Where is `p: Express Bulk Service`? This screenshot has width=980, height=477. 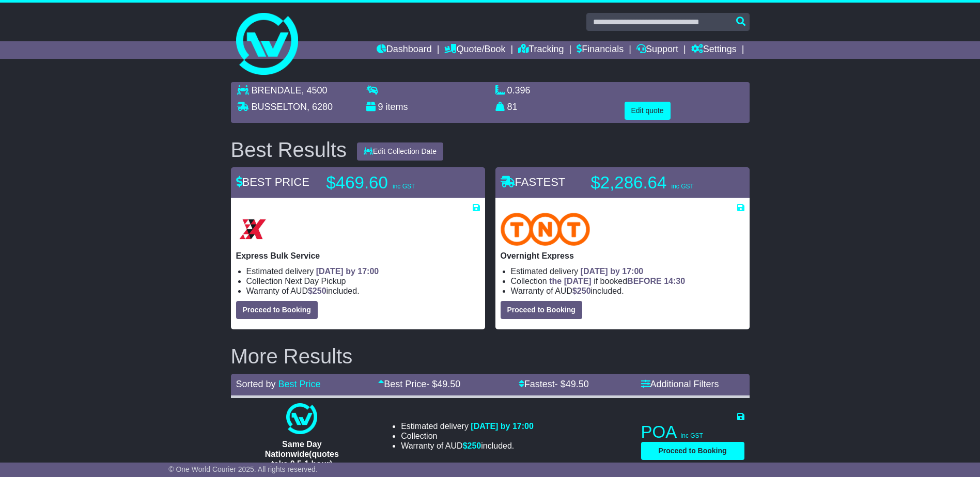
p: Express Bulk Service is located at coordinates (358, 256).